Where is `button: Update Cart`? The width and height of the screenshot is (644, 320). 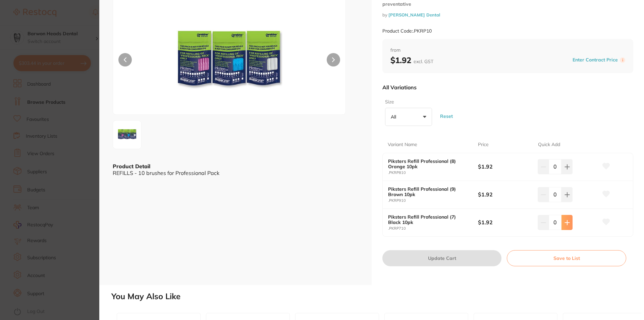
button: Update Cart is located at coordinates (442, 258).